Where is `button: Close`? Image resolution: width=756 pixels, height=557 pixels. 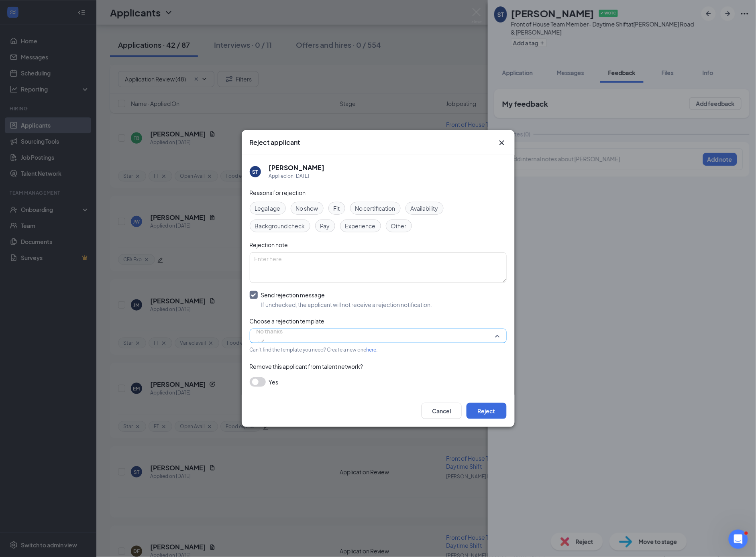
button: Close is located at coordinates (502, 143).